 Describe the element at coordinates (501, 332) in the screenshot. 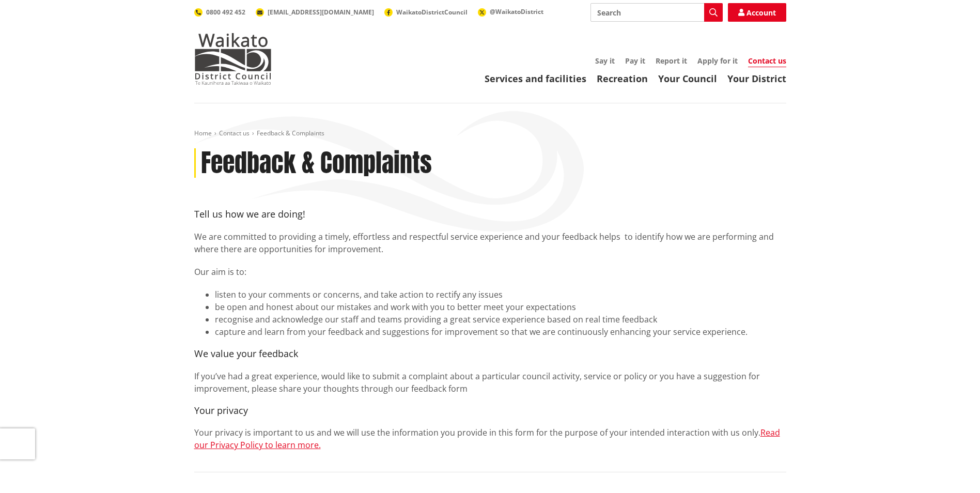

I see `li: capture and learn from your feedback and suggestions for improvement so that we are continuously ...` at that location.